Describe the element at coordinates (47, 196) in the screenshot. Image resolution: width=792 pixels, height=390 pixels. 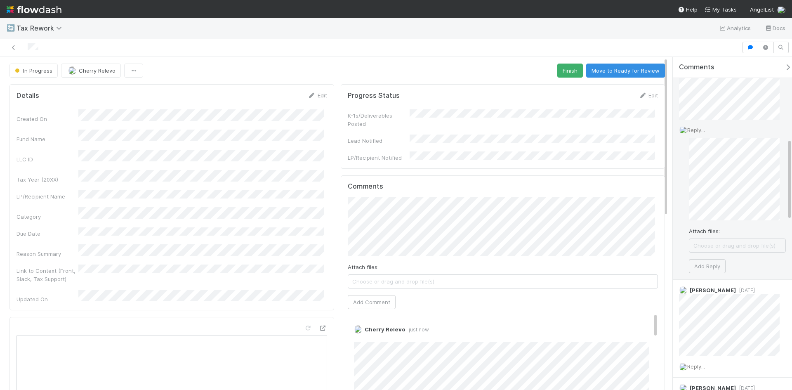
I see `div: LP/Recipient Name` at that location.